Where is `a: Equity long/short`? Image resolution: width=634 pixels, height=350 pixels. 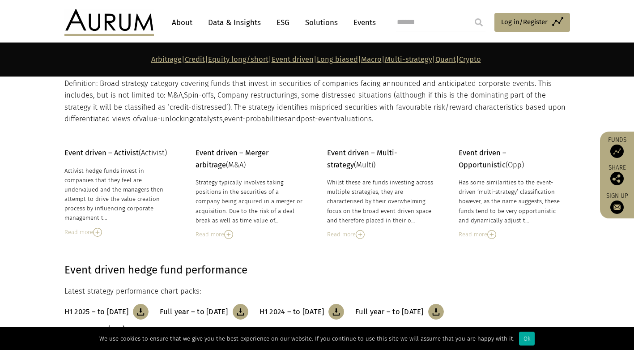 a: Equity long/short is located at coordinates (238, 59).